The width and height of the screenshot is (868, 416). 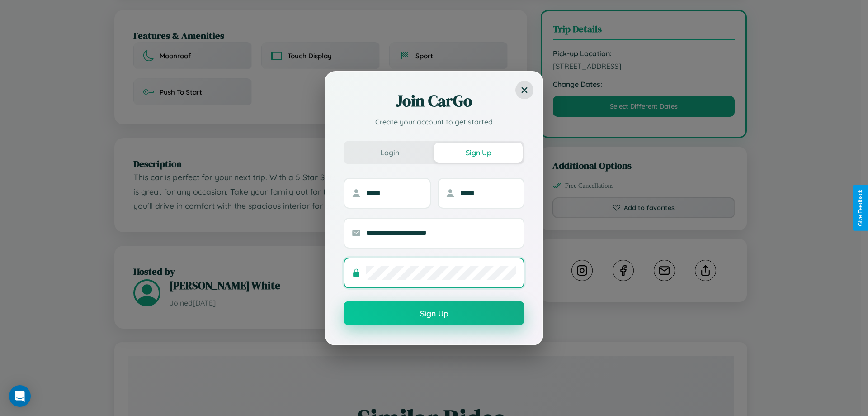 I want to click on div: Give Feedback, so click(x=861, y=208).